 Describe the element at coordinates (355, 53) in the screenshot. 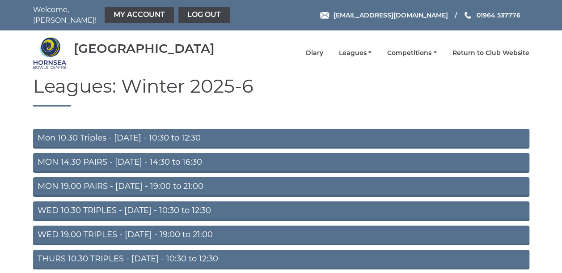

I see `a: Leagues` at that location.